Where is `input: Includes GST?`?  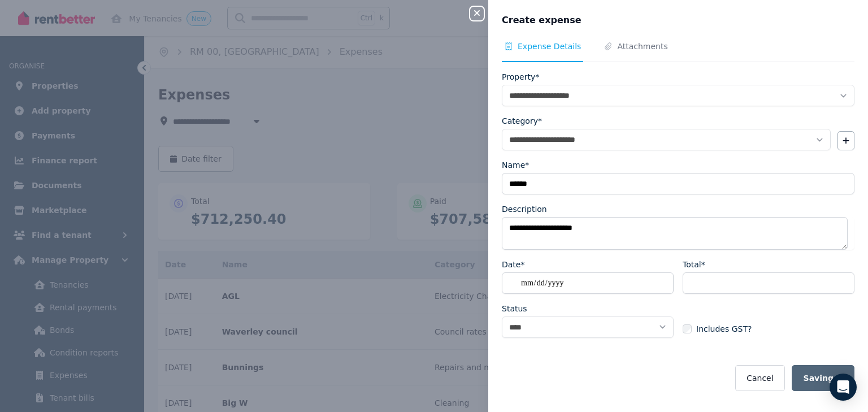
input: Includes GST? is located at coordinates (686, 329).